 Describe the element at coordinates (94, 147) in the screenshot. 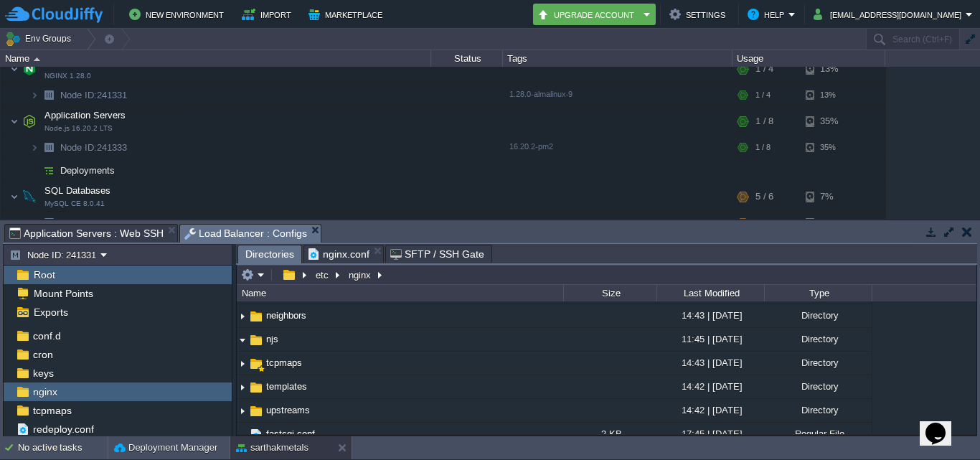

I see `span: 241333` at that location.